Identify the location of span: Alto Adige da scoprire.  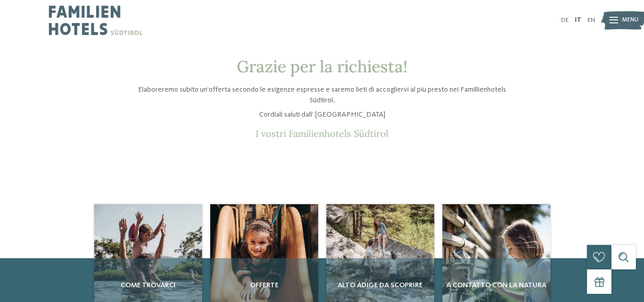
(380, 285).